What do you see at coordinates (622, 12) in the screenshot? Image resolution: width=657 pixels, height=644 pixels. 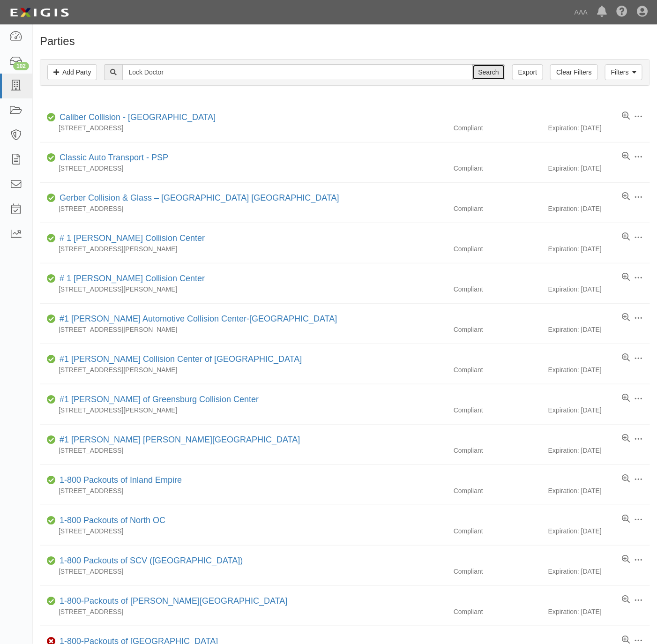 I see `i: Help Center - Complianz` at bounding box center [622, 12].